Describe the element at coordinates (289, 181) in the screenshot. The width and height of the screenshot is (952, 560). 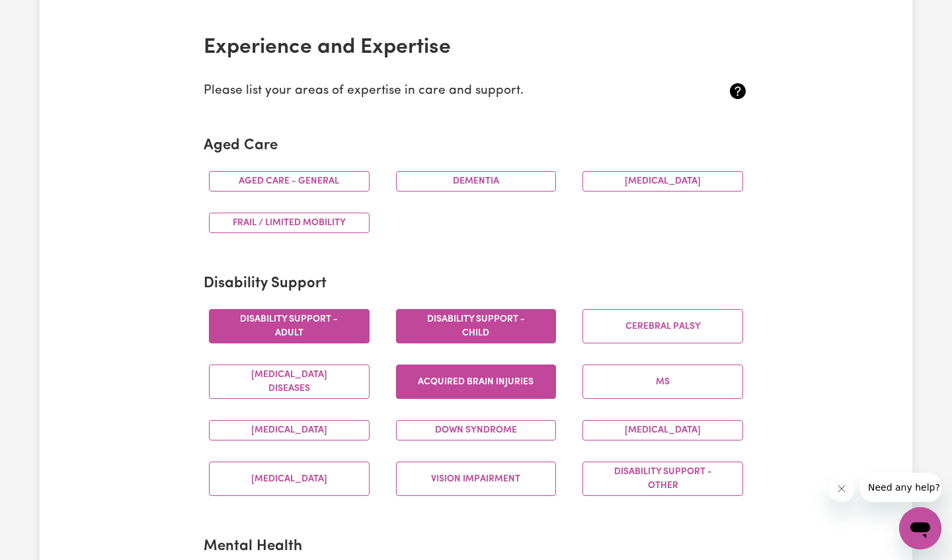
I see `button: Aged care - General` at that location.